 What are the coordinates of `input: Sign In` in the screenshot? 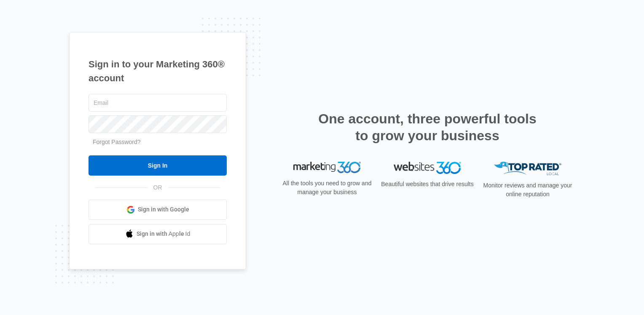 It's located at (158, 166).